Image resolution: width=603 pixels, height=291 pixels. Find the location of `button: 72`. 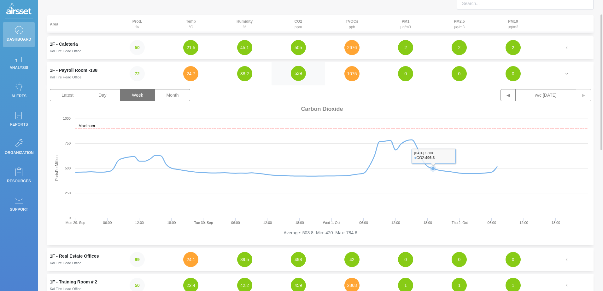

button: 72 is located at coordinates (137, 74).